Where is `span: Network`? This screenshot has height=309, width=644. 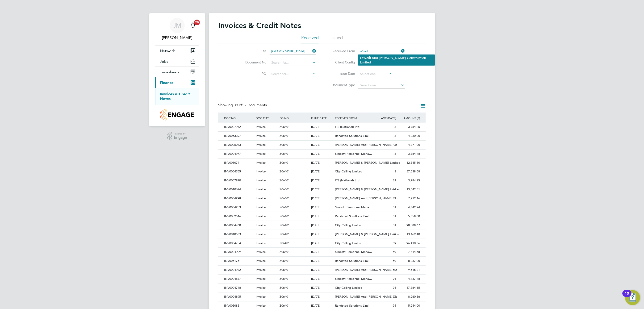 span: Network is located at coordinates (167, 51).